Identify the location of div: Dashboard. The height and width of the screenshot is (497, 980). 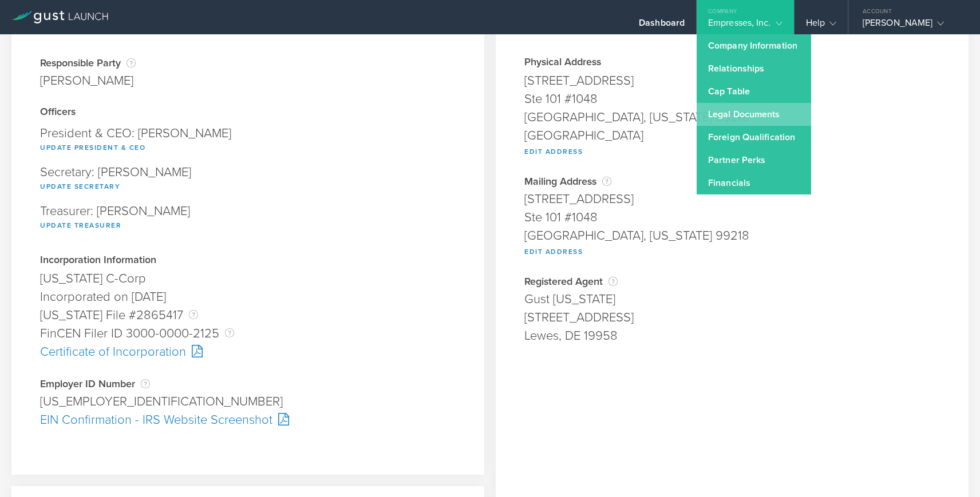
(662, 26).